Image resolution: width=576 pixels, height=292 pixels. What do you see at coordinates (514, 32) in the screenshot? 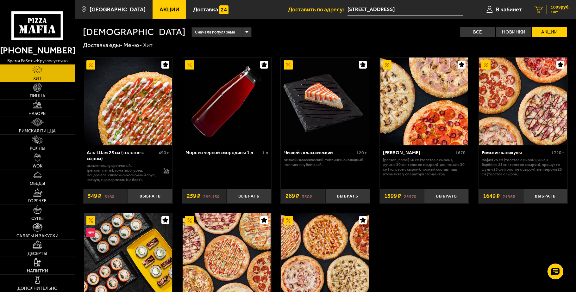
I see `label: Новинки` at bounding box center [514, 32].